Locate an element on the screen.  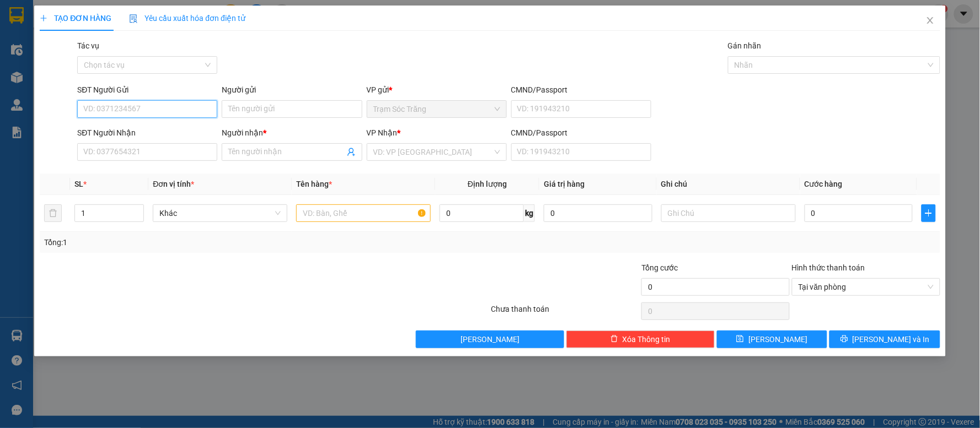
span: Tên hàng is located at coordinates (314, 184).